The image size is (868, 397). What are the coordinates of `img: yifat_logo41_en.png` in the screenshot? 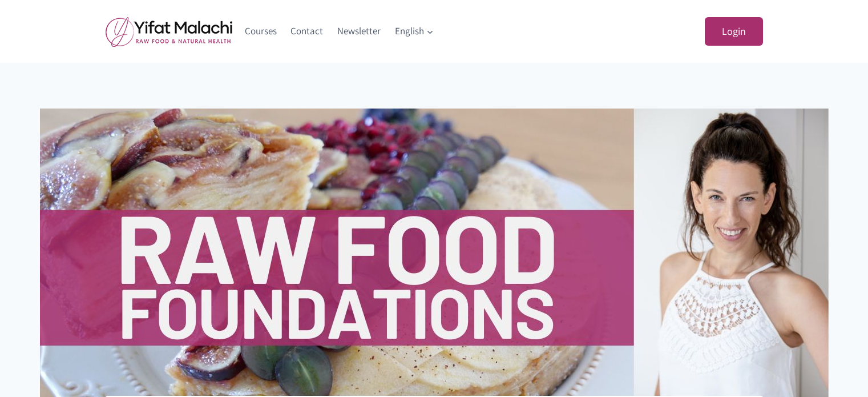 It's located at (169, 32).